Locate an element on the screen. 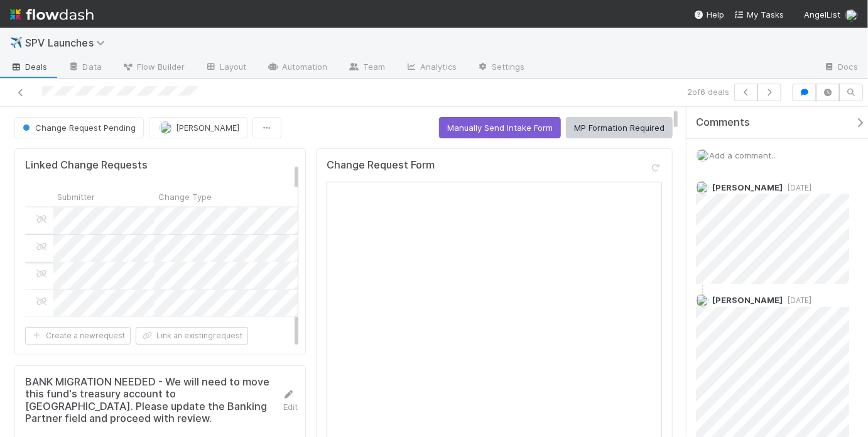  span: Submitter is located at coordinates (76, 197).